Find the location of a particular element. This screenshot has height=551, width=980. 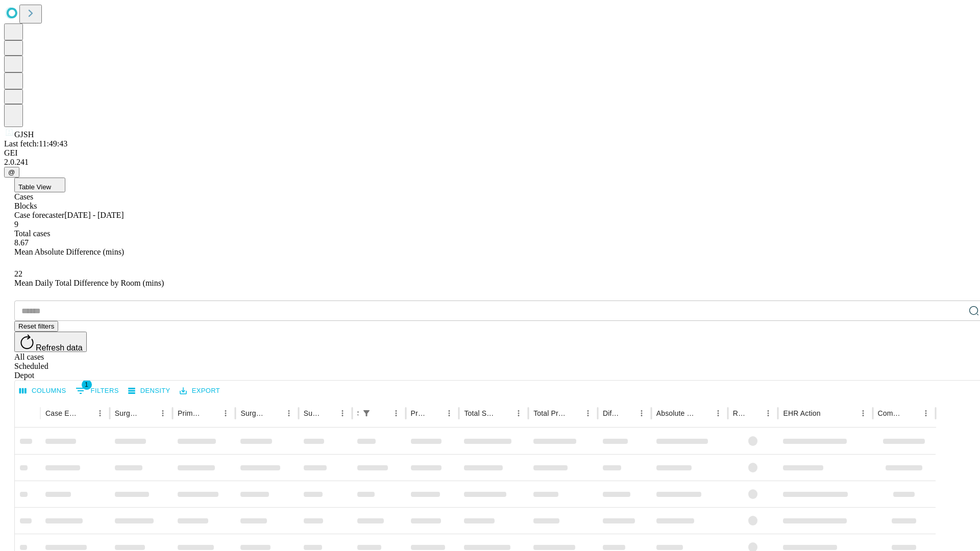

span: 1 is located at coordinates (87, 384).